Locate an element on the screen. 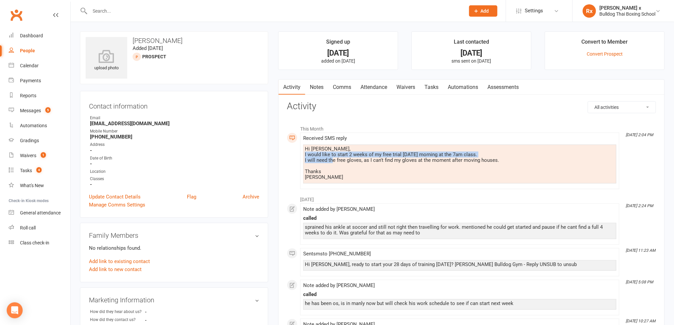 This screenshot has width=674, height=325. h3: Activity is located at coordinates (471, 106).